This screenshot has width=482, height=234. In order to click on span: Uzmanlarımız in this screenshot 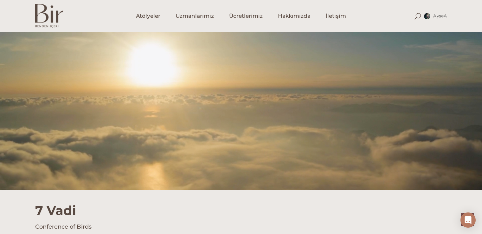, I will do `click(195, 16)`.